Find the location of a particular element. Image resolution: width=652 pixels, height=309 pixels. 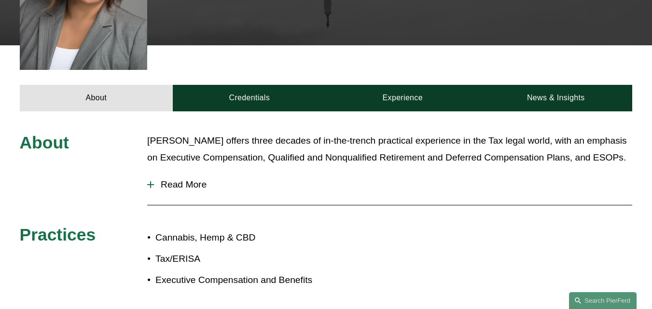

a: Experience is located at coordinates (402, 98).